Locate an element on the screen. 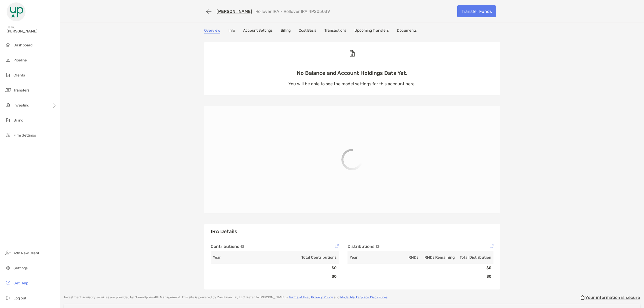 The width and height of the screenshot is (644, 308). a: Privacy Policy is located at coordinates (322, 297).